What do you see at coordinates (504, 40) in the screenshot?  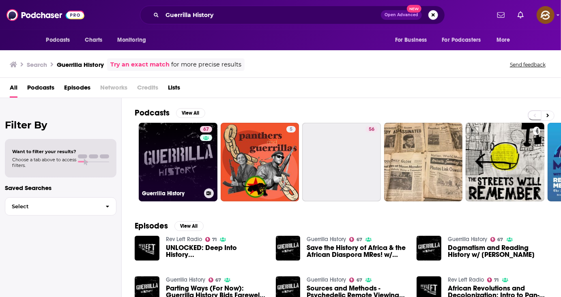 I see `span: More` at bounding box center [504, 40].